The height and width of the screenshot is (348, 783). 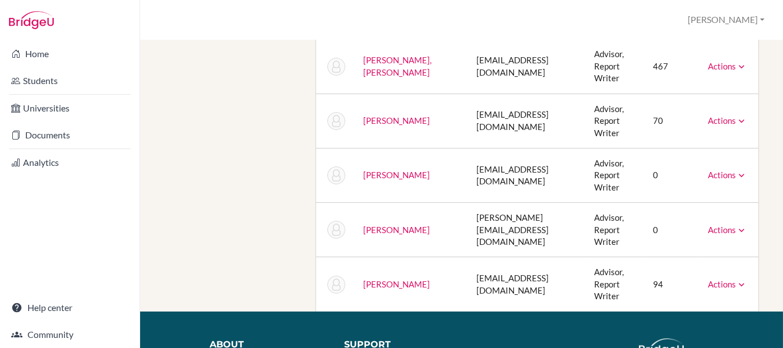 What do you see at coordinates (671, 284) in the screenshot?
I see `td: 94` at bounding box center [671, 284].